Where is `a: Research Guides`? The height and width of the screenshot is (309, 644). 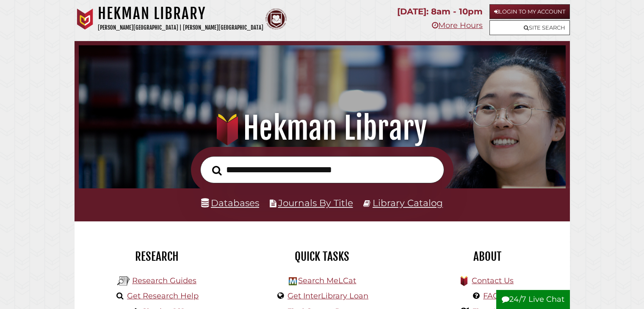
a: Research Guides is located at coordinates (165, 281).